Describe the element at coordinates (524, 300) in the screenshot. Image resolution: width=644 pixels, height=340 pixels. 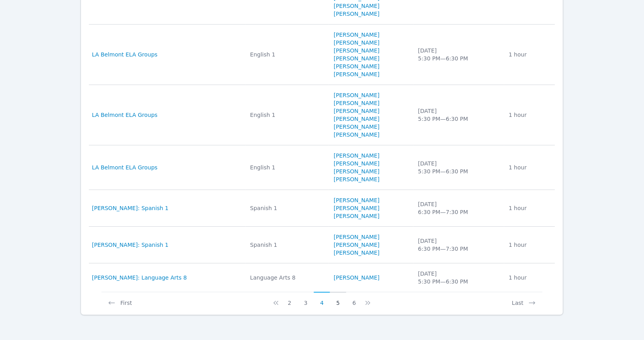
I see `button: Last` at that location.